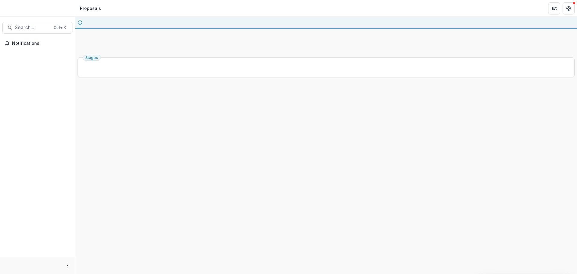 This screenshot has width=577, height=274. Describe the element at coordinates (68, 265) in the screenshot. I see `button: More` at that location.